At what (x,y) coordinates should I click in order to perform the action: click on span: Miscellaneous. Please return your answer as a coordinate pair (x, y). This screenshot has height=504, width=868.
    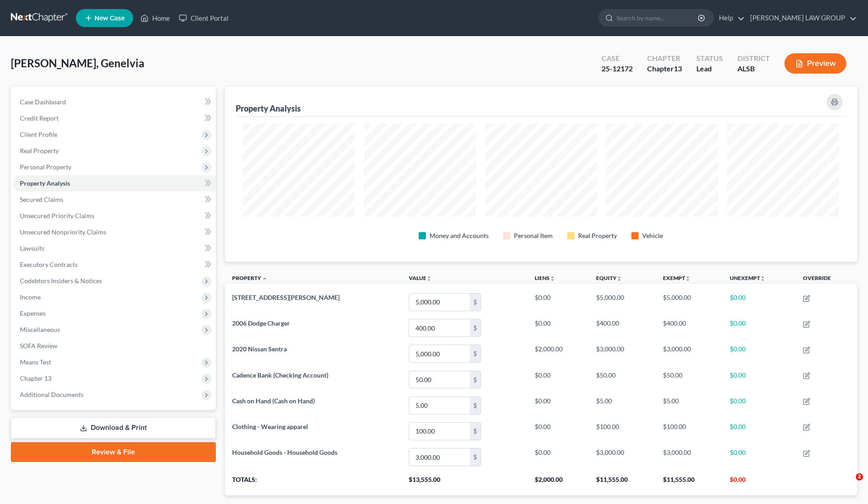
    Looking at the image, I should click on (40, 330).